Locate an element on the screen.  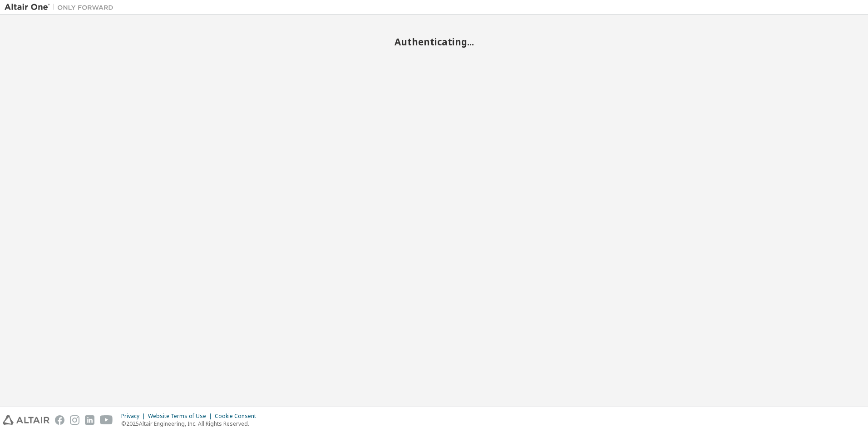
img: Altair One is located at coordinates (61, 7).